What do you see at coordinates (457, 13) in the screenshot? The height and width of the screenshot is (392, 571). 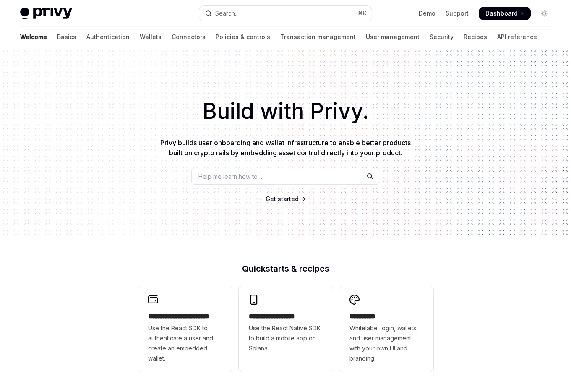 I see `a: Support` at bounding box center [457, 13].